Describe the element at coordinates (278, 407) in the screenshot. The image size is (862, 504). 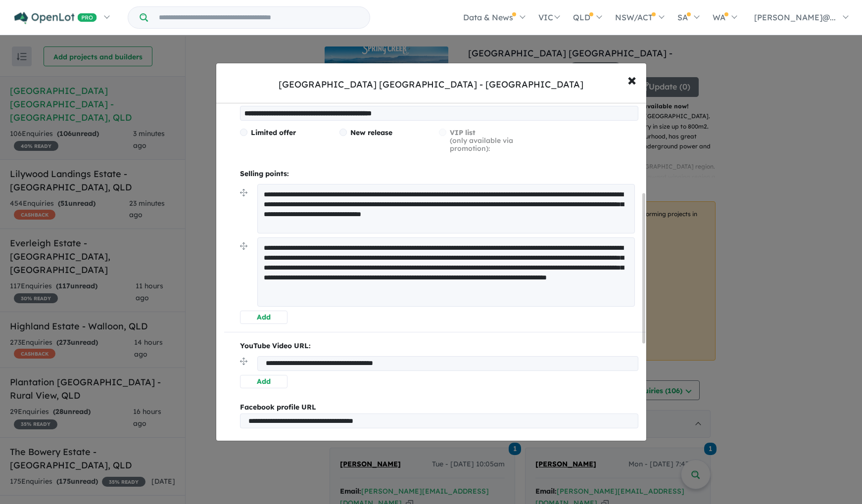
I see `b: Facebook profile URL` at that location.